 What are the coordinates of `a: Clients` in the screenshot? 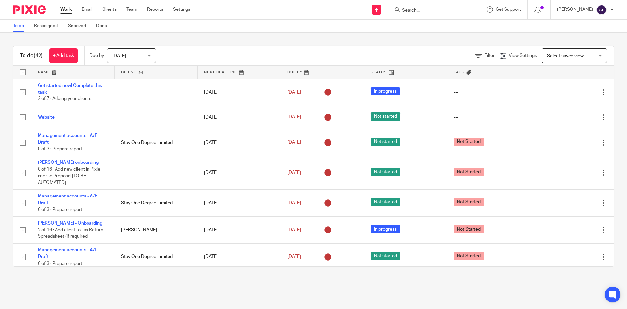 It's located at (109, 9).